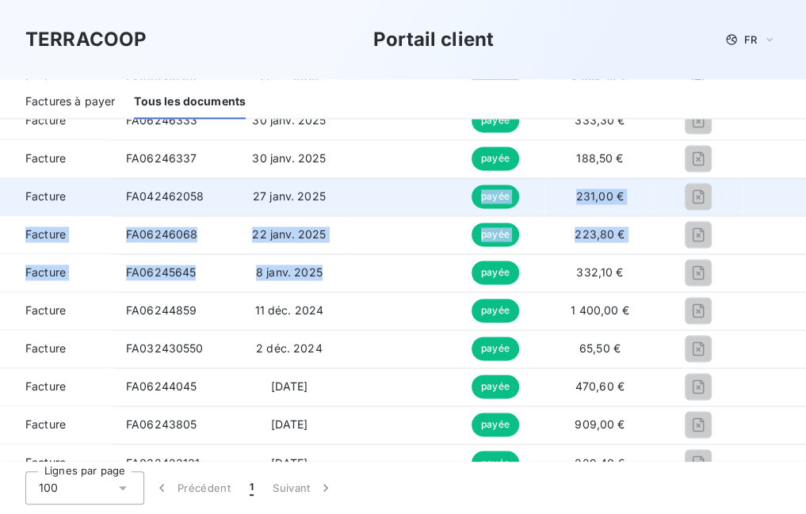 The image size is (806, 514). Describe the element at coordinates (162, 310) in the screenshot. I see `span: FA06244859` at that location.